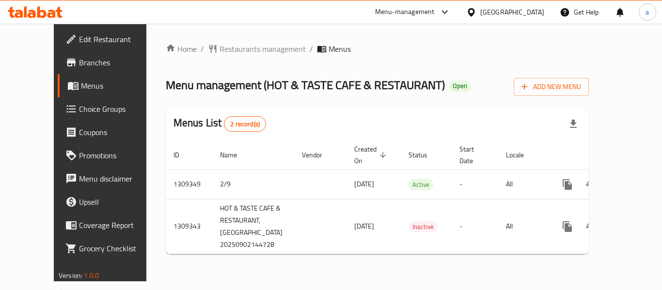 Image resolution: width=662 pixels, height=290 pixels. Describe the element at coordinates (405, 12) in the screenshot. I see `div: Menu-management` at that location.